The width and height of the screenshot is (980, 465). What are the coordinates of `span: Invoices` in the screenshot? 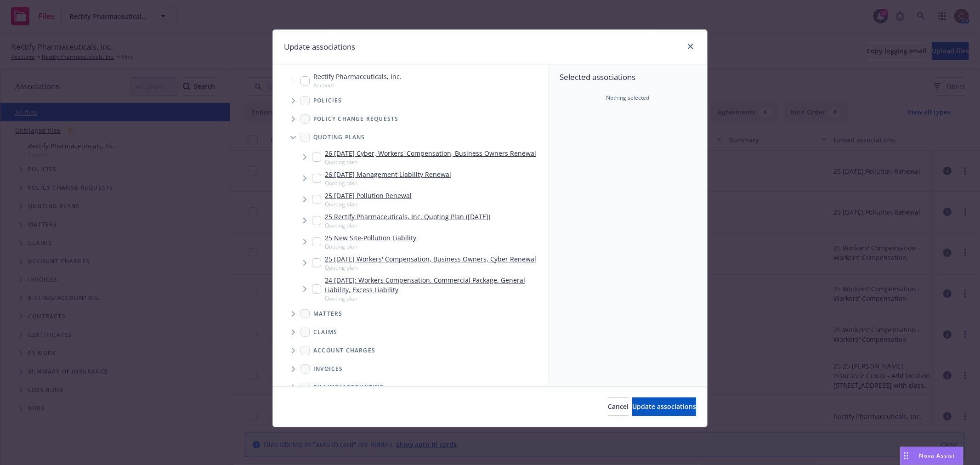 It's located at (328, 369).